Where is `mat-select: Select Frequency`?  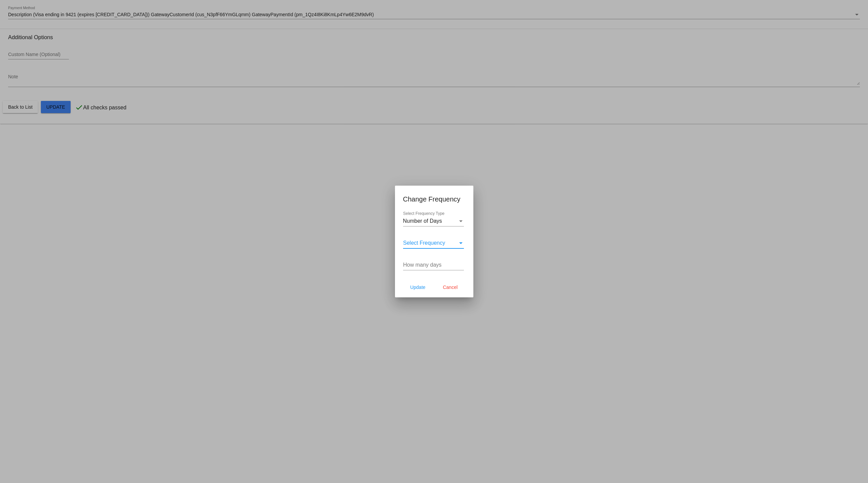 mat-select: Select Frequency is located at coordinates (433, 243).